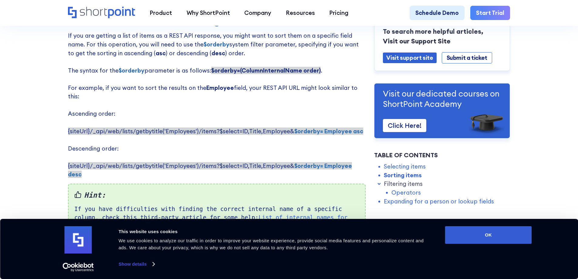 The height and width of the screenshot is (279, 578). Describe the element at coordinates (467, 57) in the screenshot. I see `a: Submit a ticket` at that location.